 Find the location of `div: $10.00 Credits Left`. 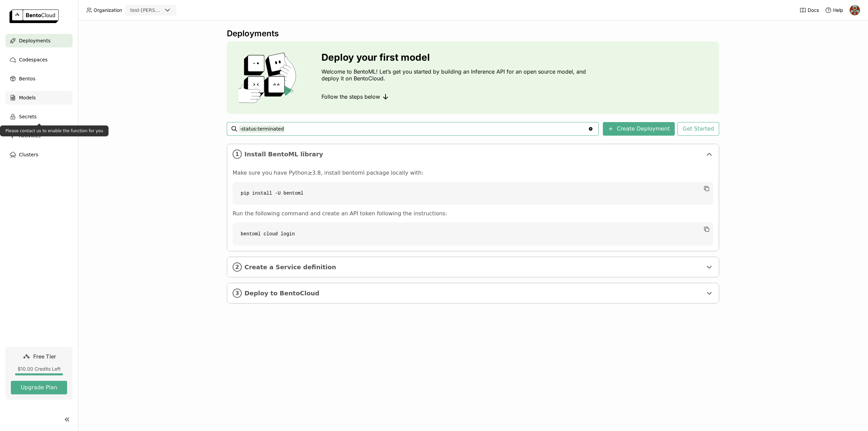

div: $10.00 Credits Left is located at coordinates (39, 369).